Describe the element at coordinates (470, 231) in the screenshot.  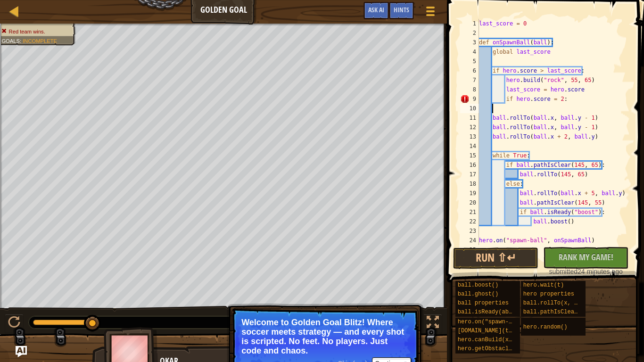
I see `div: 23` at that location.